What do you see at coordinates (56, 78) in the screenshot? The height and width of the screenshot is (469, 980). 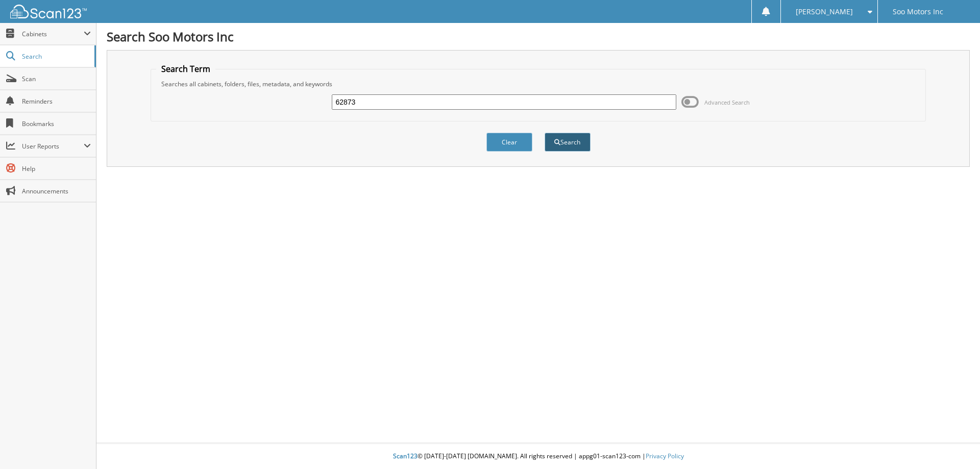 I see `span: Scan` at bounding box center [56, 78].